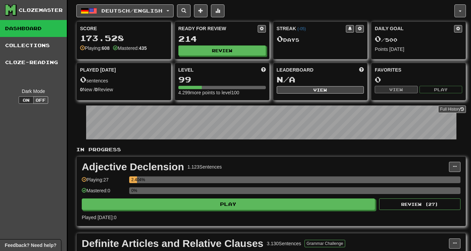  What do you see at coordinates (125, 11) in the screenshot?
I see `button: Deutsch/English` at bounding box center [125, 11].